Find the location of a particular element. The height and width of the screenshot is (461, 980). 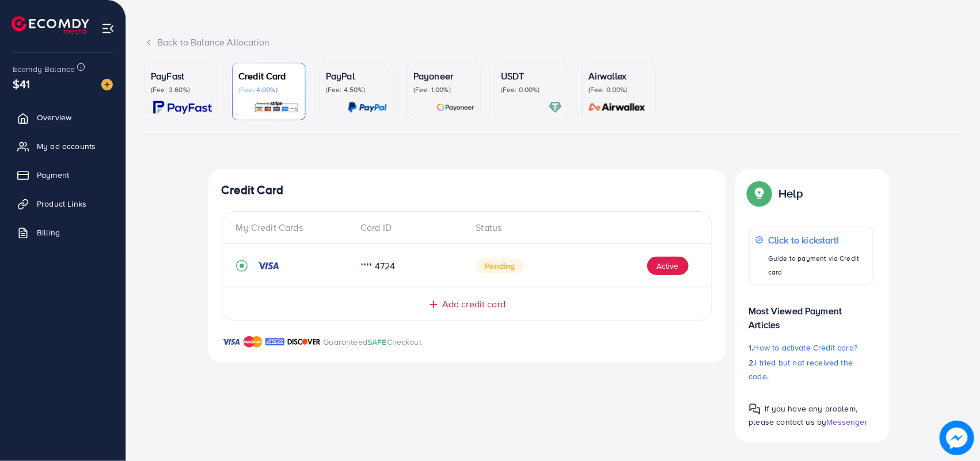

p: (Fee: 4.00%) is located at coordinates (269, 90).